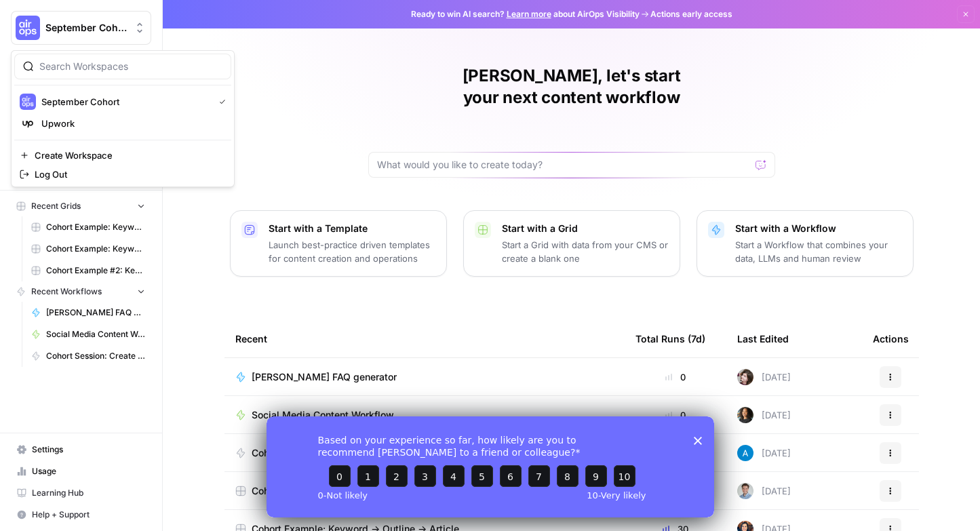 This screenshot has width=980, height=531. Describe the element at coordinates (586, 228) in the screenshot. I see `p: Start with a Grid` at that location.